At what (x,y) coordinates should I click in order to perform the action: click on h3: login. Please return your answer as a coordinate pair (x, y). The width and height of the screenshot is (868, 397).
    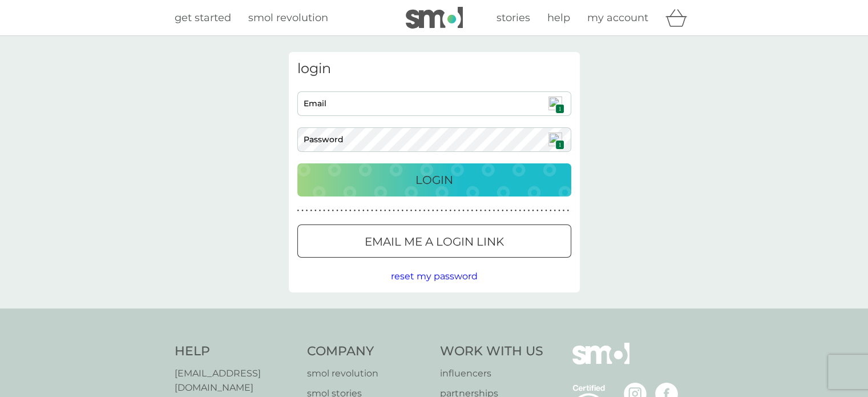
    Looking at the image, I should click on (434, 68).